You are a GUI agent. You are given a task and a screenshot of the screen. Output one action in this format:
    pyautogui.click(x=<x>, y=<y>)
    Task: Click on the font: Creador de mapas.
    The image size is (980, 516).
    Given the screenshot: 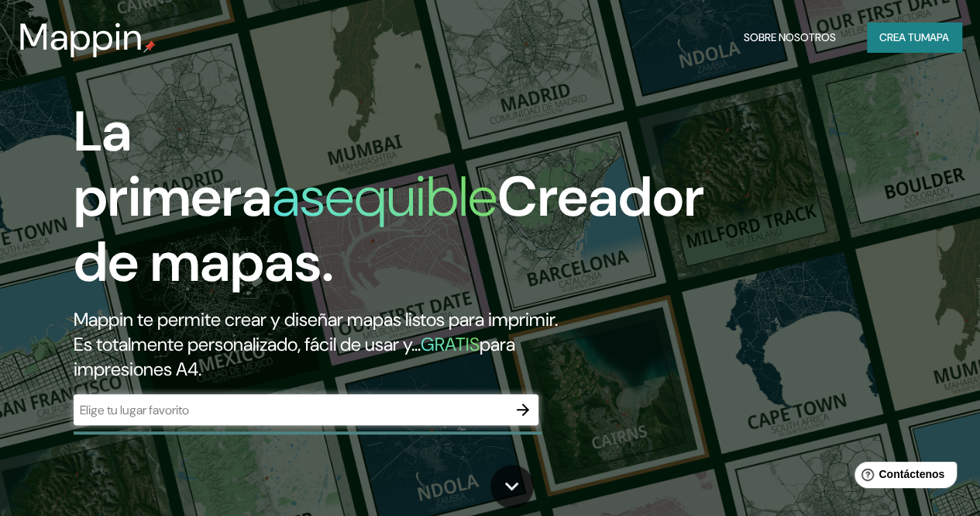 What is the action you would take?
    pyautogui.click(x=389, y=229)
    